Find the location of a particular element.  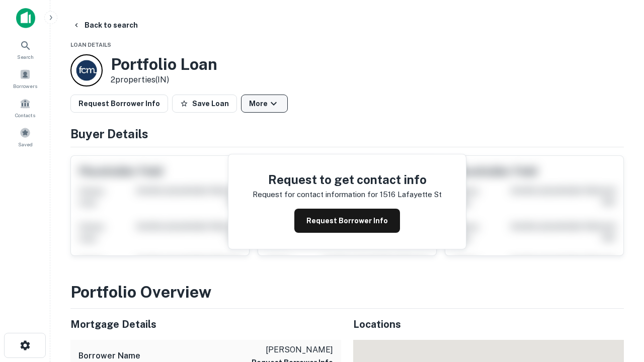

span: Loan Details is located at coordinates (90, 45).